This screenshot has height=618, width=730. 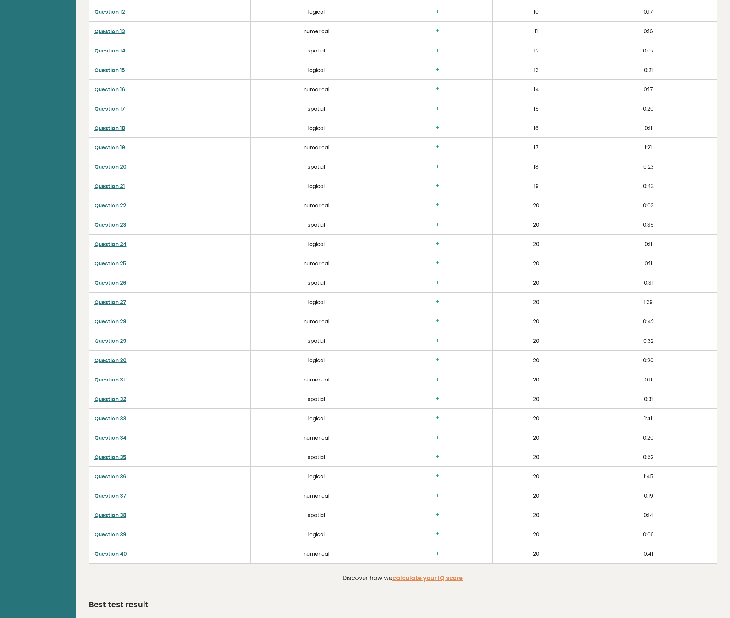 What do you see at coordinates (536, 11) in the screenshot?
I see `td: 10` at bounding box center [536, 11].